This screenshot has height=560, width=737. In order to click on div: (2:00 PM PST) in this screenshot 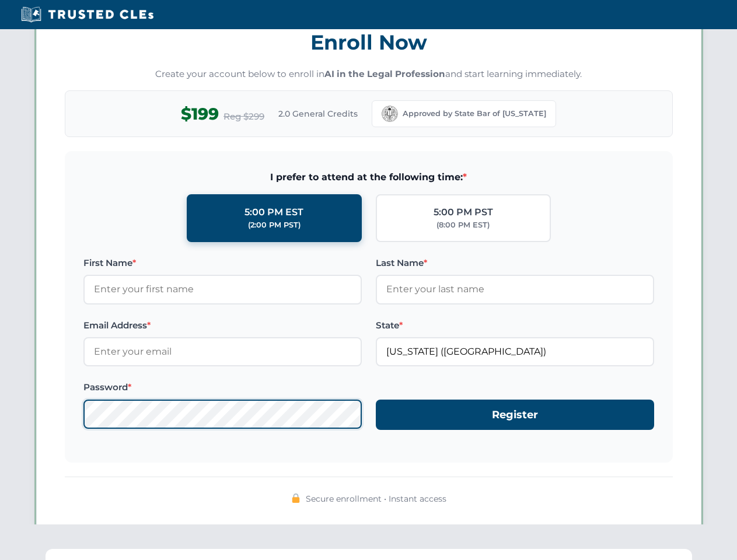, I will do `click(274, 225)`.